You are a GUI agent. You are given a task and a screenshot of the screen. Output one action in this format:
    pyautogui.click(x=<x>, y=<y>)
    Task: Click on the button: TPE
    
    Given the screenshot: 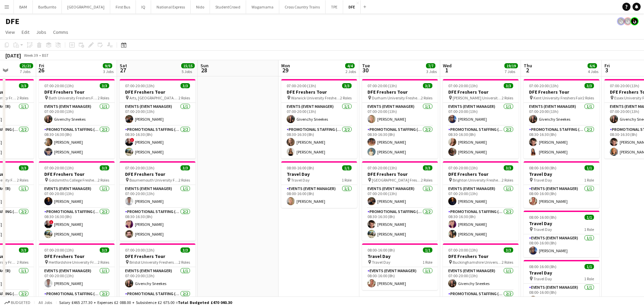 What is the action you would take?
    pyautogui.click(x=334, y=7)
    